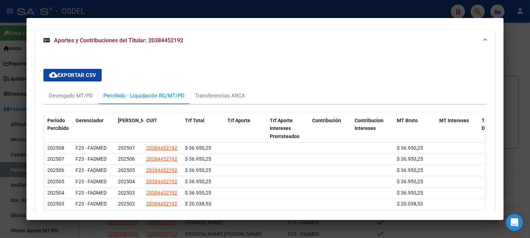 Image resolution: width=530 pixels, height=238 pixels. Describe the element at coordinates (129, 128) in the screenshot. I see `datatable-header-cell: Período Devengado` at that location.